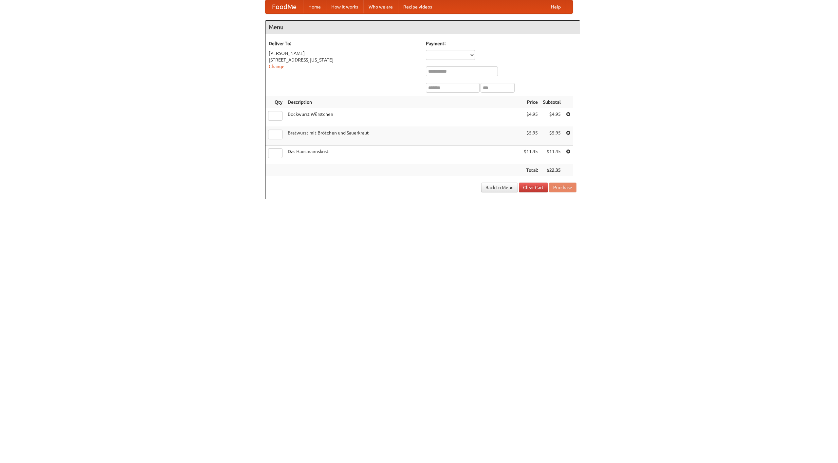 Image resolution: width=838 pixels, height=463 pixels. I want to click on a: Recipe videos, so click(418, 7).